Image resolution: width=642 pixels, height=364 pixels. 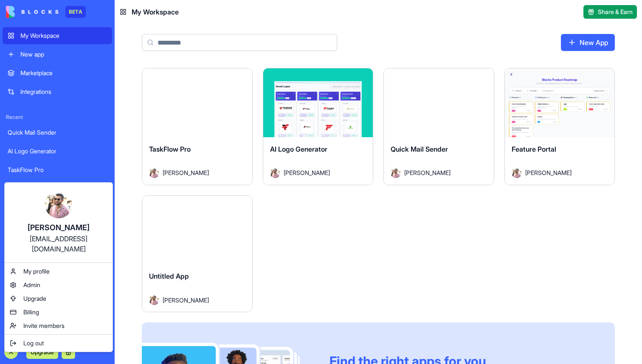 What do you see at coordinates (58, 298) in the screenshot?
I see `a: Upgrade` at bounding box center [58, 298].